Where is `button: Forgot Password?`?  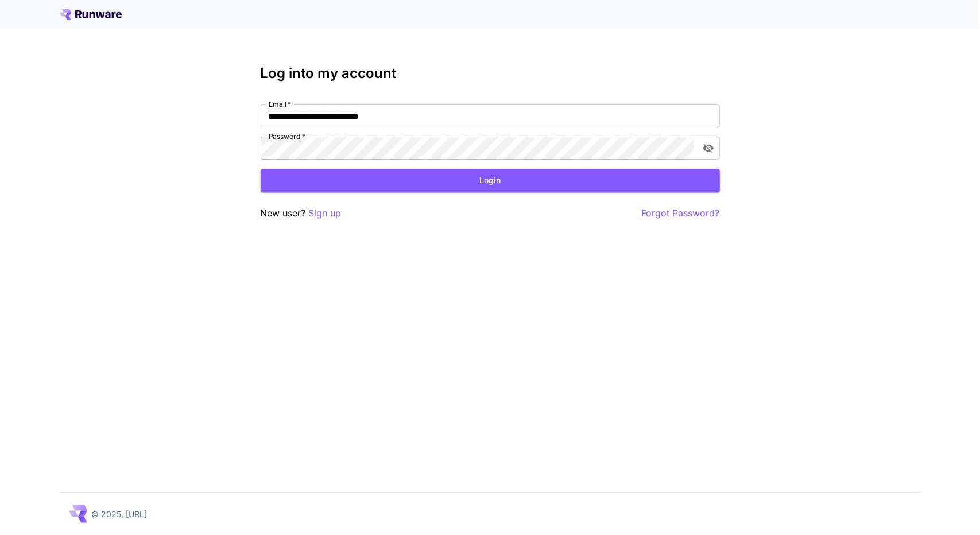
button: Forgot Password? is located at coordinates (681, 213).